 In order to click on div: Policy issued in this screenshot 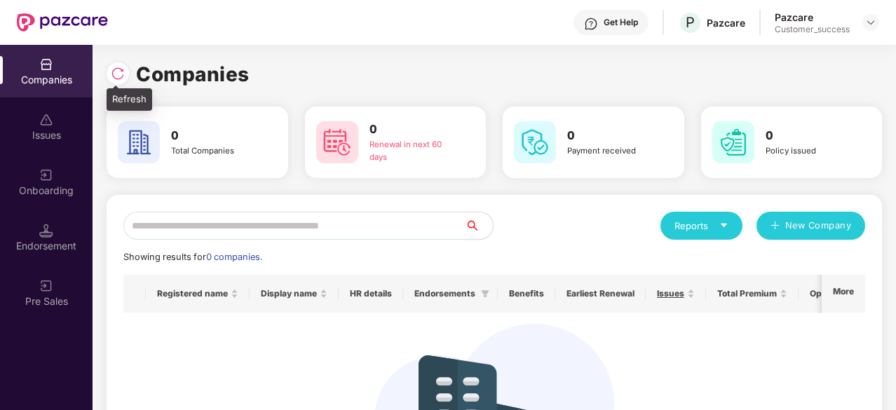, I will do `click(810, 152)`.